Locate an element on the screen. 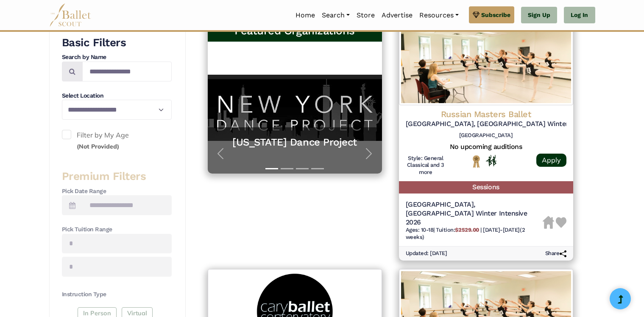  span: Tuition: is located at coordinates (458, 230).